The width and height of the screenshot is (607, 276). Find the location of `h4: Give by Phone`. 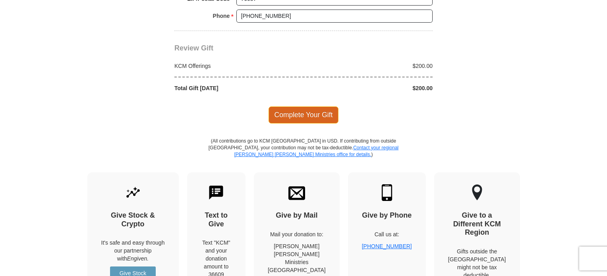

h4: Give by Phone is located at coordinates (387, 216).